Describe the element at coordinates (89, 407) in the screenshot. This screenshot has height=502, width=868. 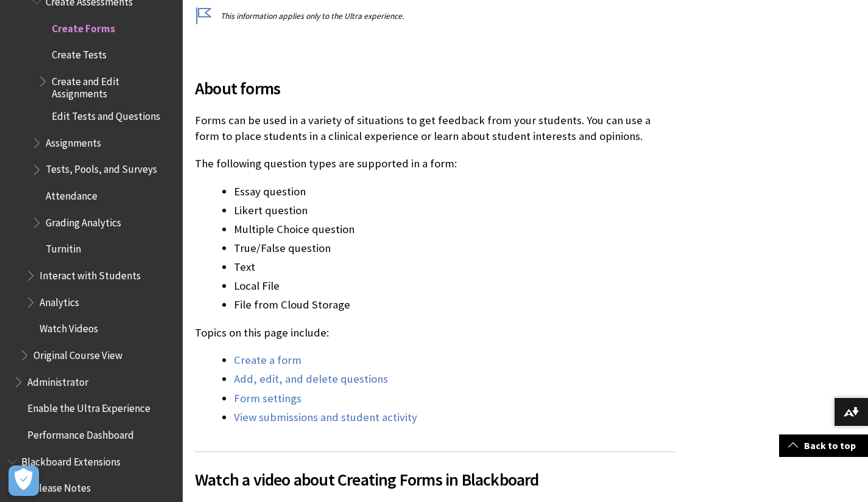
I see `span: Enable the Ultra Experience` at that location.